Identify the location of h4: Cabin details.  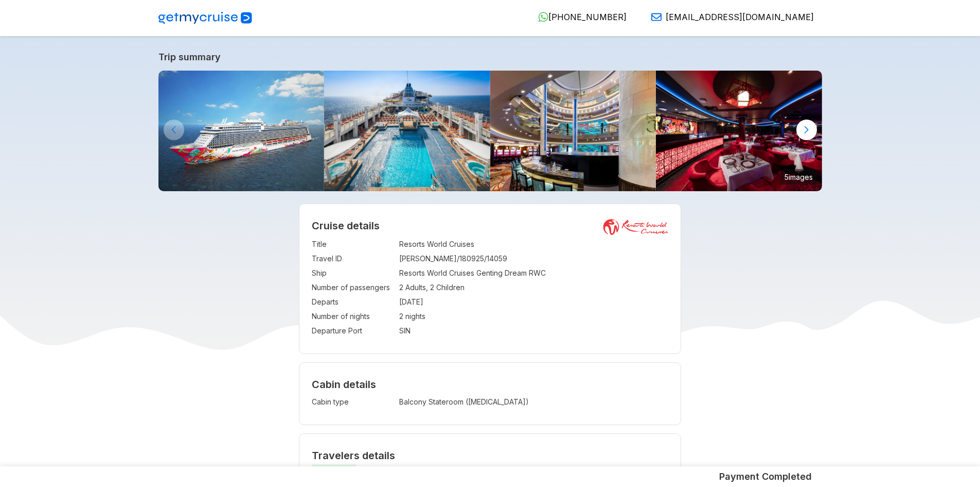
(490, 384).